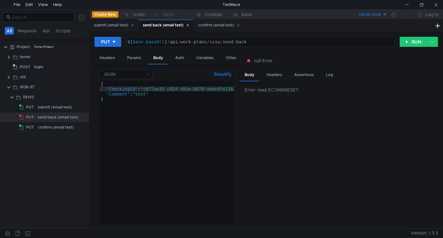 The width and height of the screenshot is (443, 238). Describe the element at coordinates (139, 14) in the screenshot. I see `div: Undo` at that location.